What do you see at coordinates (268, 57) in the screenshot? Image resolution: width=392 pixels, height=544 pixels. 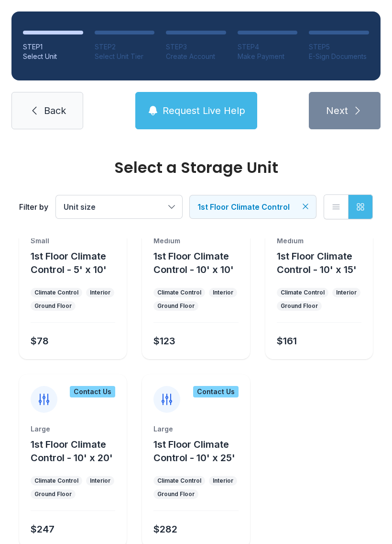 I see `div: Make Payment` at bounding box center [268, 57].